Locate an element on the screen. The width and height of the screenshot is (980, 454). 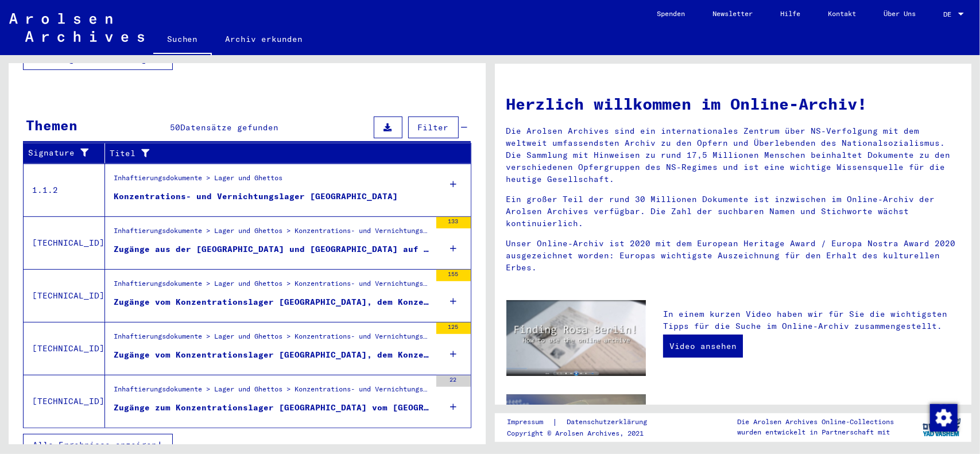
td: 1.1.2 is located at coordinates (64, 190).